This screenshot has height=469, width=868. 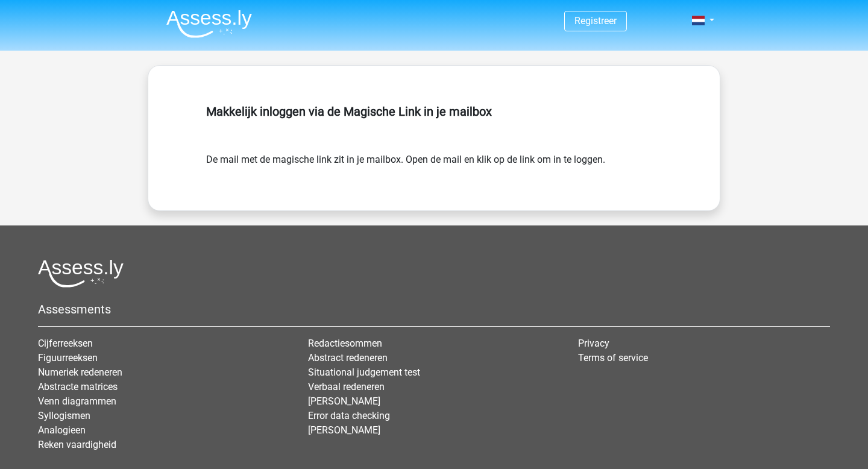 I want to click on a: Reken vaardigheid, so click(x=78, y=444).